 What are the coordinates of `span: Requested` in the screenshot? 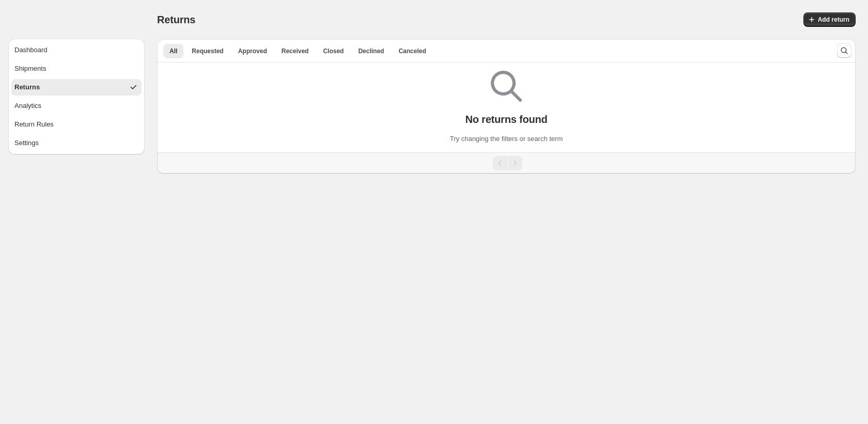 It's located at (207, 51).